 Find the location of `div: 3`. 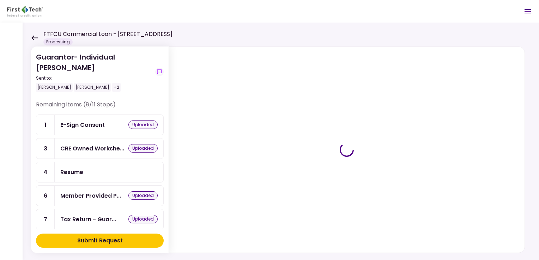

div: 3 is located at coordinates (45, 148).